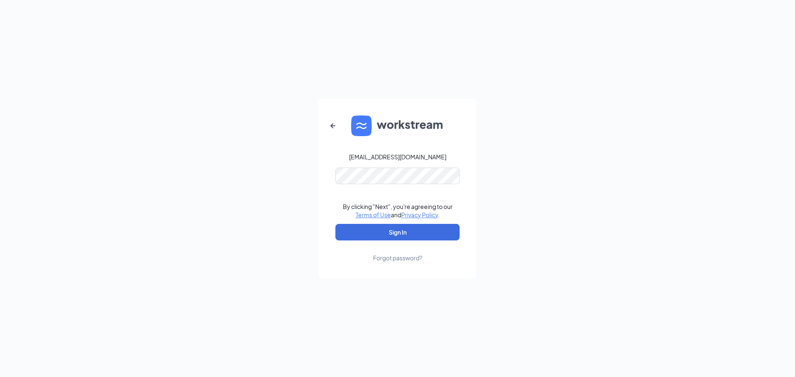  Describe the element at coordinates (397, 126) in the screenshot. I see `img: WS logo and Workstream text` at that location.